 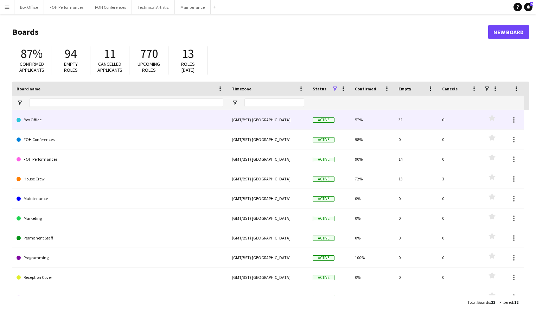 I want to click on div: 3, so click(x=460, y=179).